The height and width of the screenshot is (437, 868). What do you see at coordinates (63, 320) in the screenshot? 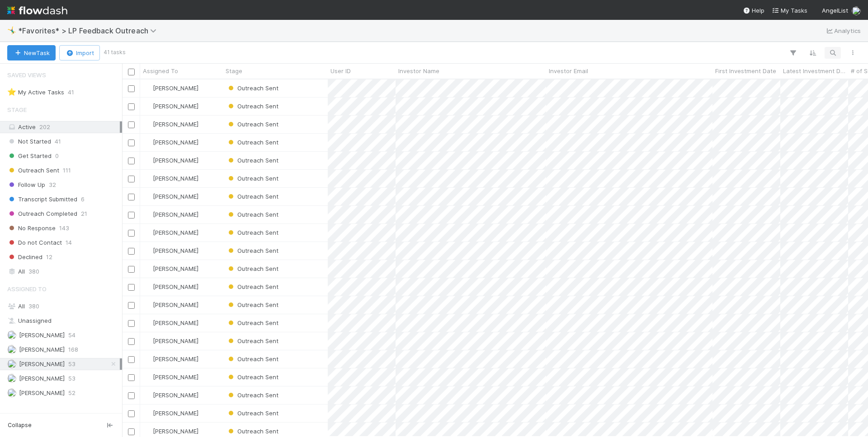
I see `div: Unassigned` at bounding box center [63, 320].